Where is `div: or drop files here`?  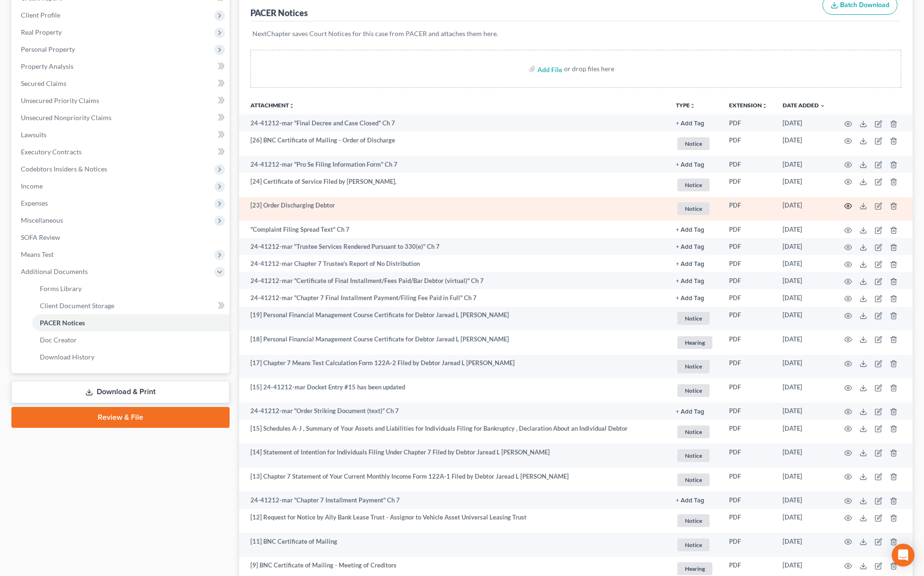
div: or drop files here is located at coordinates (590, 68).